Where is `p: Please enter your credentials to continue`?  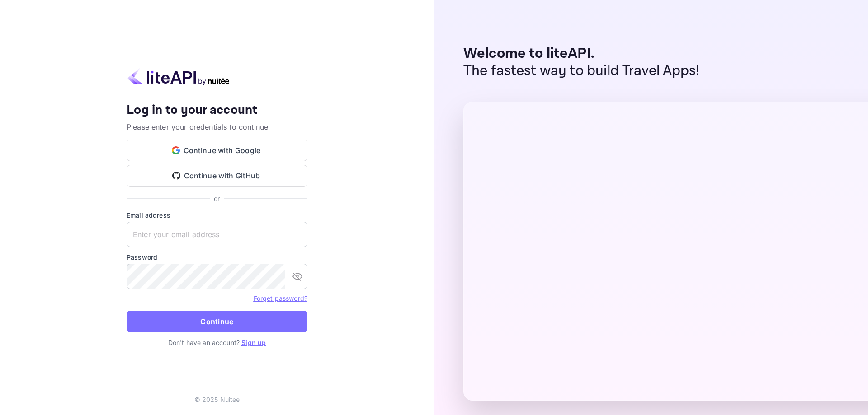 p: Please enter your credentials to continue is located at coordinates (217, 127).